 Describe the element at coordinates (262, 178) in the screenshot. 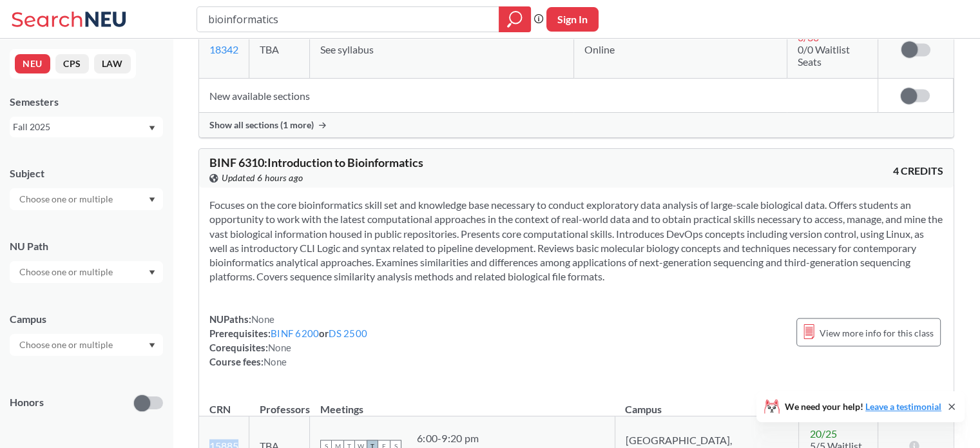

I see `span: Updated 6 hours ago` at that location.